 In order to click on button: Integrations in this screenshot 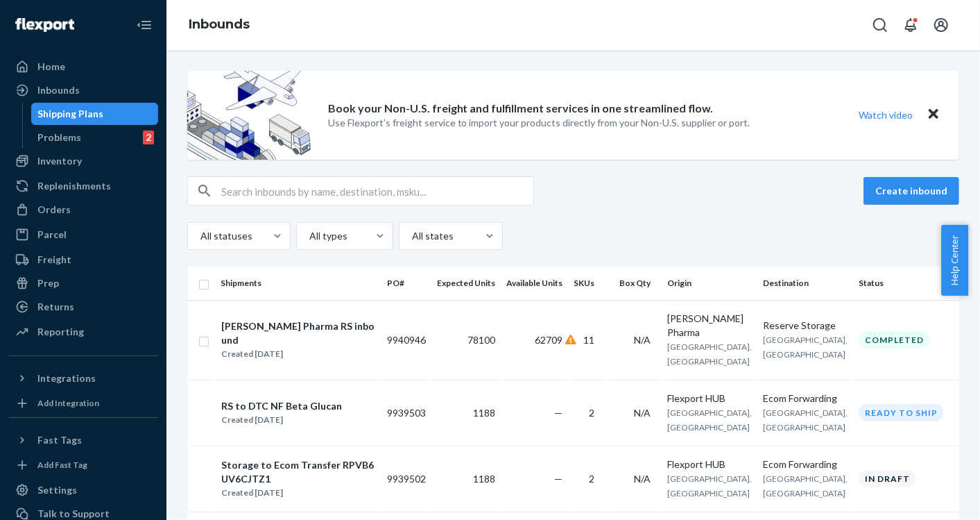, I will do `click(84, 379)`.